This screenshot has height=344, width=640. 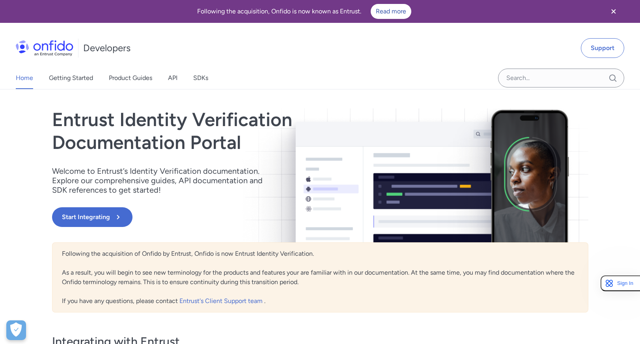 I want to click on a: Start Integrating, so click(x=240, y=217).